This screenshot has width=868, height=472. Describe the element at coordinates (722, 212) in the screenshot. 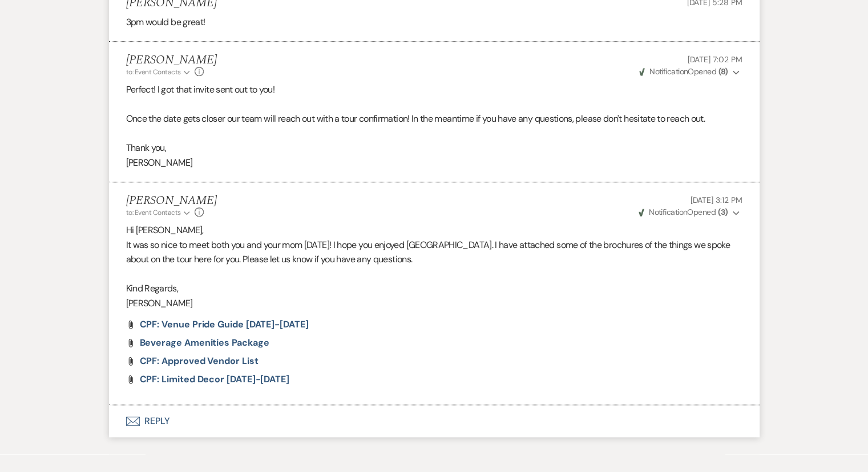

I see `strong: ( 3 )` at that location.